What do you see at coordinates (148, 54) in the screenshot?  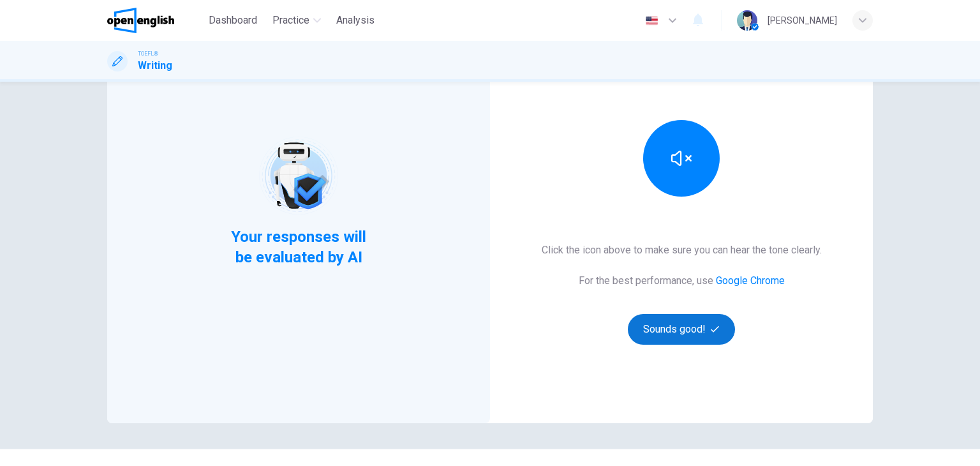 I see `span: TOEFL®` at bounding box center [148, 54].